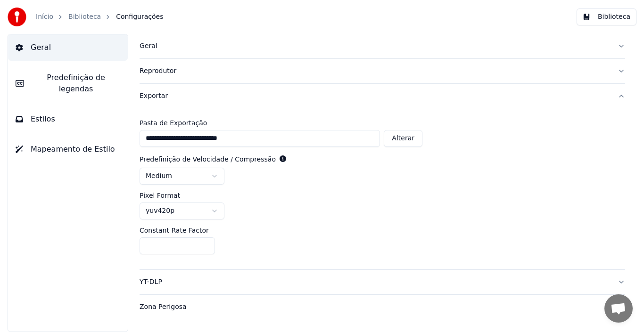  What do you see at coordinates (100, 17) in the screenshot?
I see `nav: breadcrumb` at bounding box center [100, 17].